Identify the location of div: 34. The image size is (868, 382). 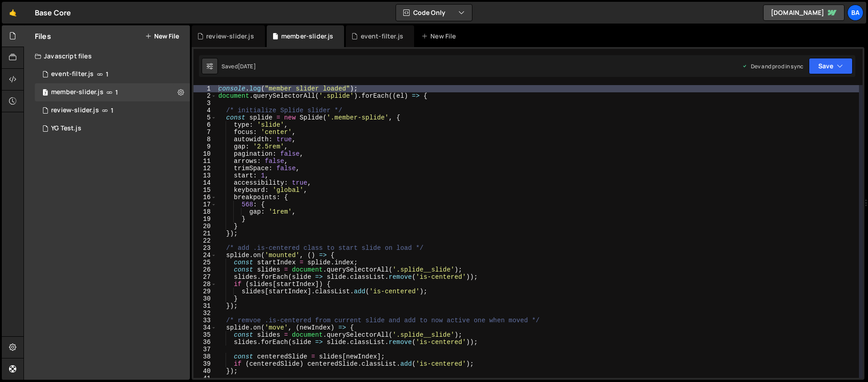
(205, 327).